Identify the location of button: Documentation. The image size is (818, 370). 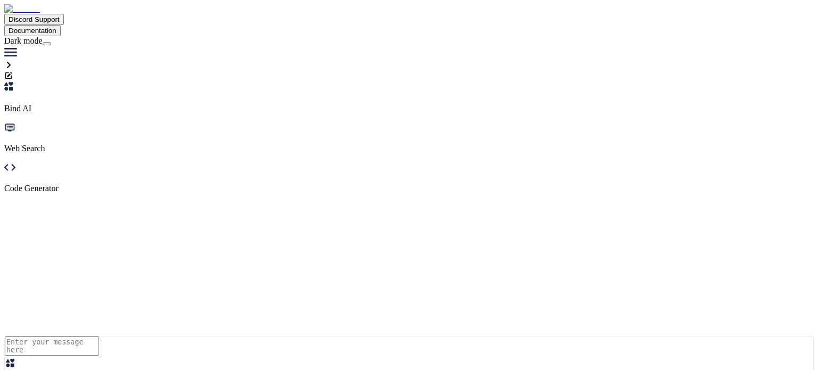
(32, 30).